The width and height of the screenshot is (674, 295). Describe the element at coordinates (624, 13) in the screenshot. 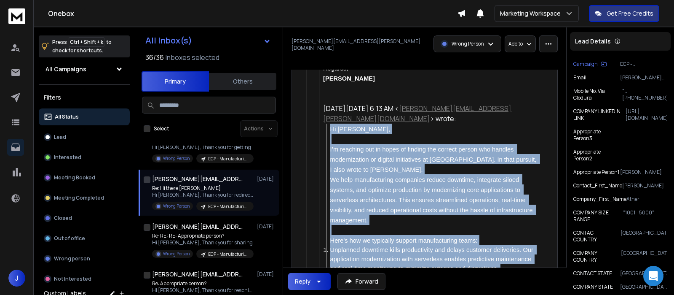

I see `button: Get Free Credits` at that location.